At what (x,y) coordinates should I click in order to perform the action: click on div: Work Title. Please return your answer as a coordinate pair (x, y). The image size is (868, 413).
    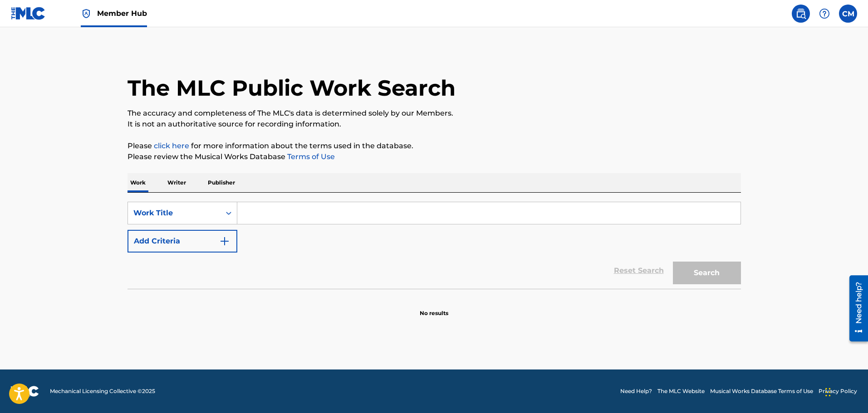
    Looking at the image, I should click on (174, 213).